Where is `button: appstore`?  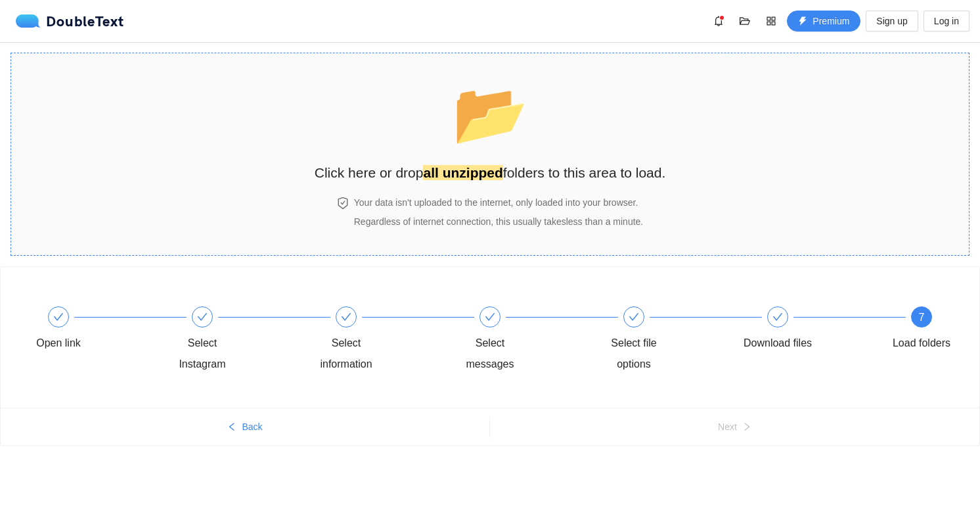 button: appstore is located at coordinates (772, 21).